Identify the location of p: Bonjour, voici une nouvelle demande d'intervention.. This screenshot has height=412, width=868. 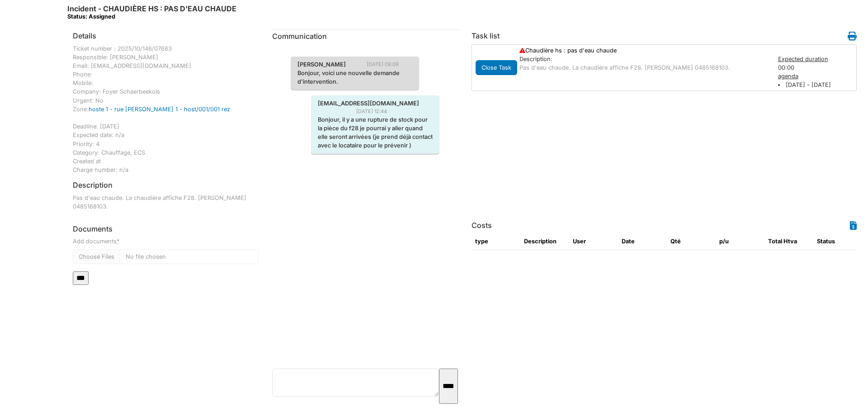
(355, 77).